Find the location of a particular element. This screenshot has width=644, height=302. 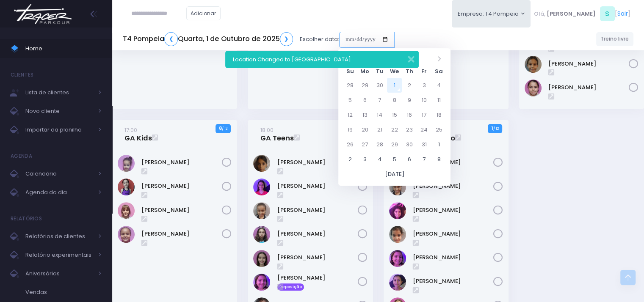

h5: T4 Pompeia Quarta, 1 de Outubro de 2025 is located at coordinates (208, 39).